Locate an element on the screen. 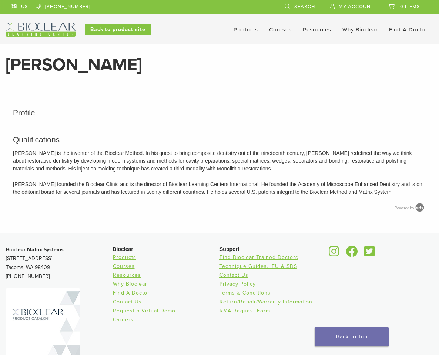 This screenshot has width=439, height=355. span: Support is located at coordinates (230, 249).